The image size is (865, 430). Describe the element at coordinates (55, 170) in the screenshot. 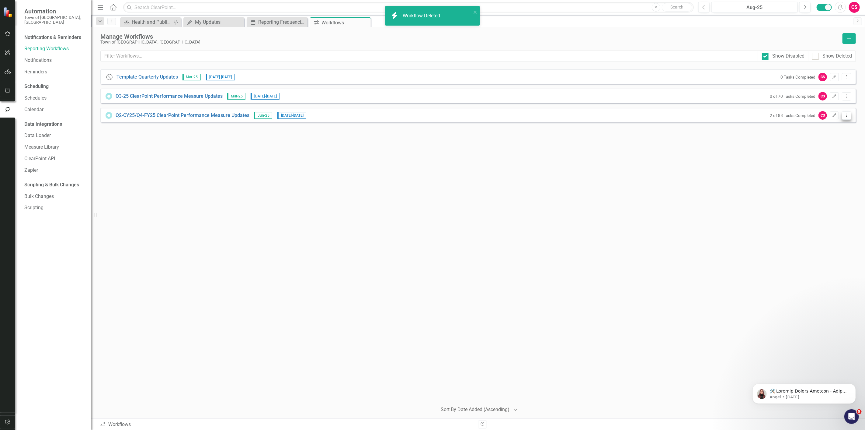

I see `a: Zapier` at that location.